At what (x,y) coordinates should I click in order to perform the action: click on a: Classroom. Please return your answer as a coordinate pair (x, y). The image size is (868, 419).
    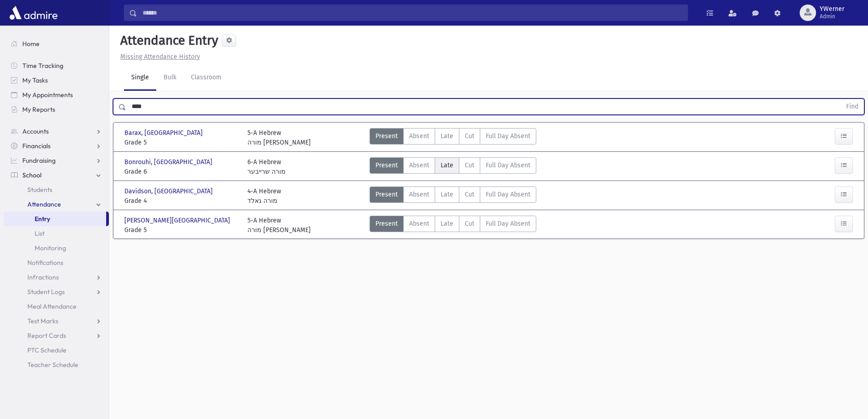
    Looking at the image, I should click on (206, 78).